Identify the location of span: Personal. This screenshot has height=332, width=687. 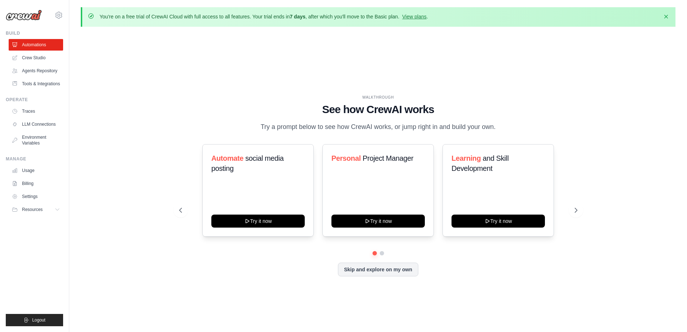
(346, 158).